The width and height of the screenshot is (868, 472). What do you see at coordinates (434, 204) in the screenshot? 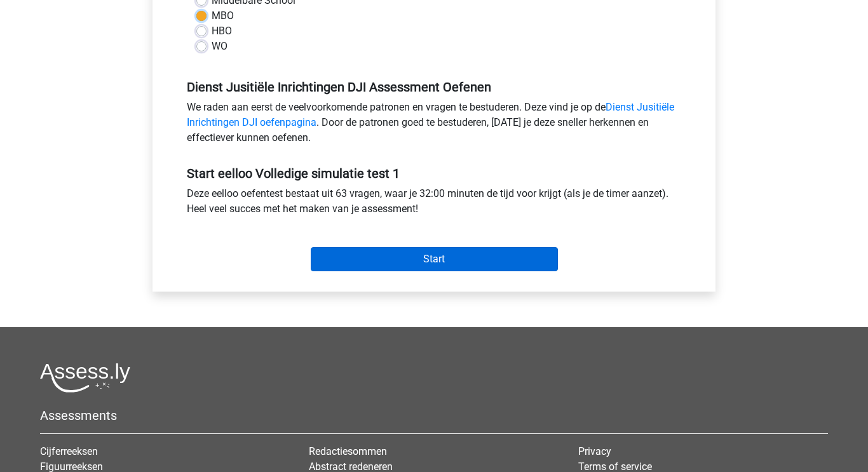
I see `div: Deze eelloo oefentest bestaat uit 63 vragen, waar je 32:00 minuten de tijd voor krijgt (als je de...` at bounding box center [434, 204].